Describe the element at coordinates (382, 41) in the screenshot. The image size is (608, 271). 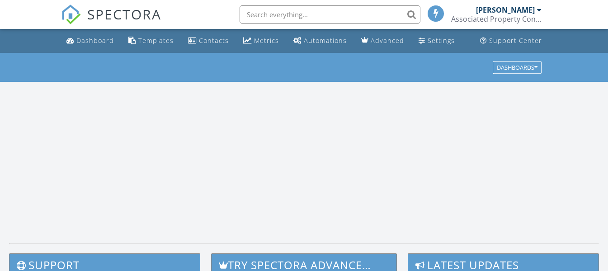
I see `a: Advanced` at that location.